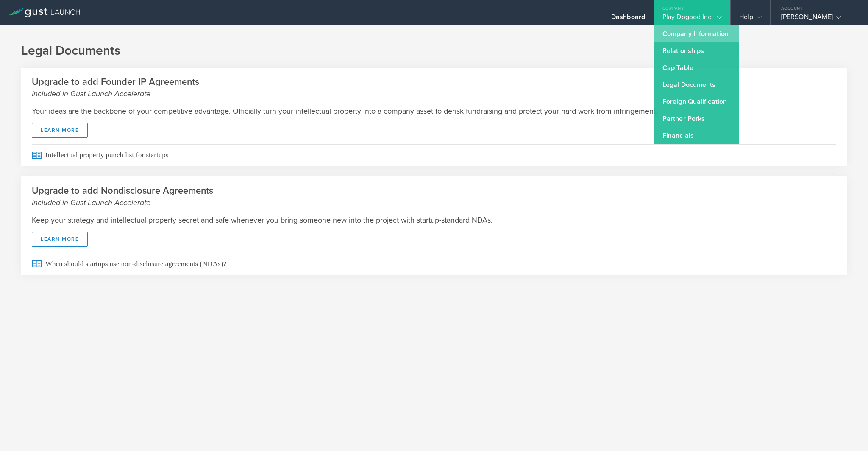  I want to click on div: Chat Widget, so click(847, 430).